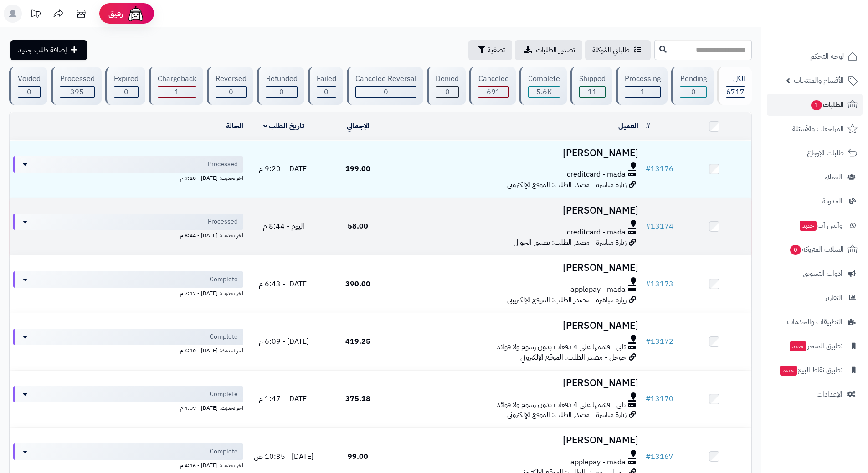  What do you see at coordinates (358, 226) in the screenshot?
I see `span: 58.00` at bounding box center [358, 226].